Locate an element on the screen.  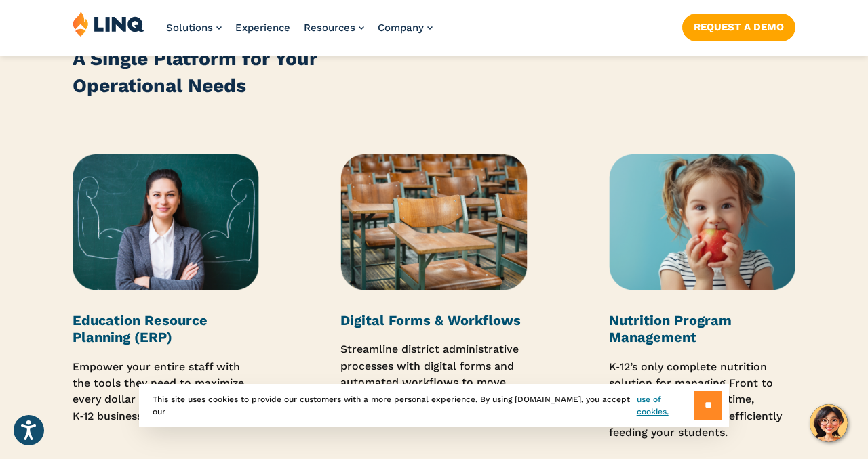
h3: Education Resource Planning (ERP) is located at coordinates (166, 329).